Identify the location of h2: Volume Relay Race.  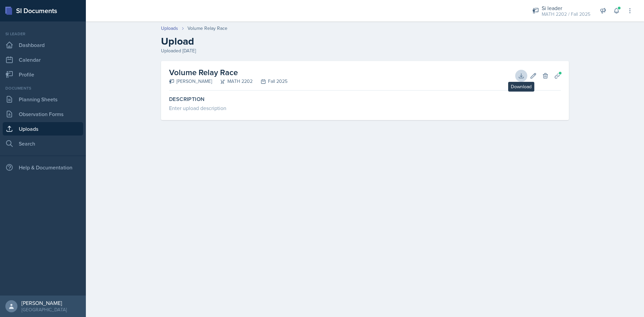
(228, 72).